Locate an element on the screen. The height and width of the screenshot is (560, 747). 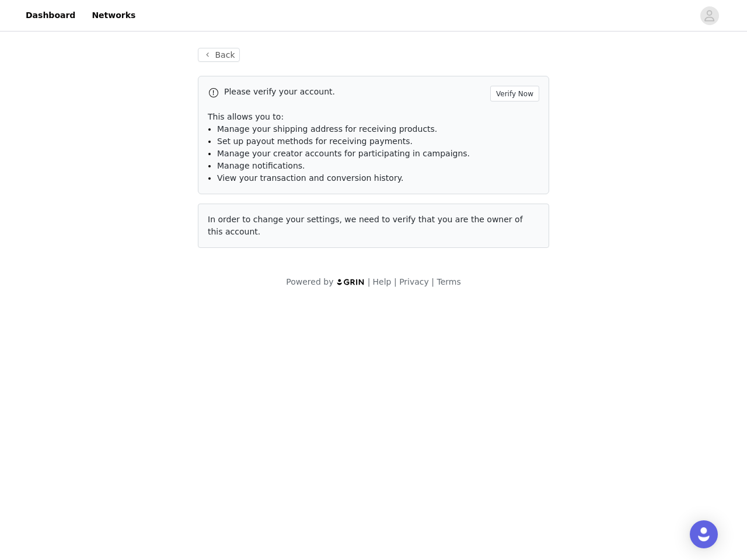
div: avatar is located at coordinates (709, 16).